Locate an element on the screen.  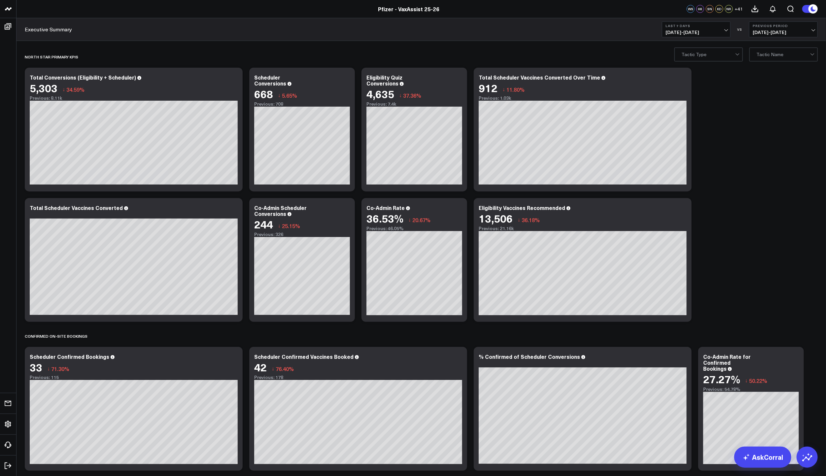
span: 37.36% is located at coordinates (412, 95).